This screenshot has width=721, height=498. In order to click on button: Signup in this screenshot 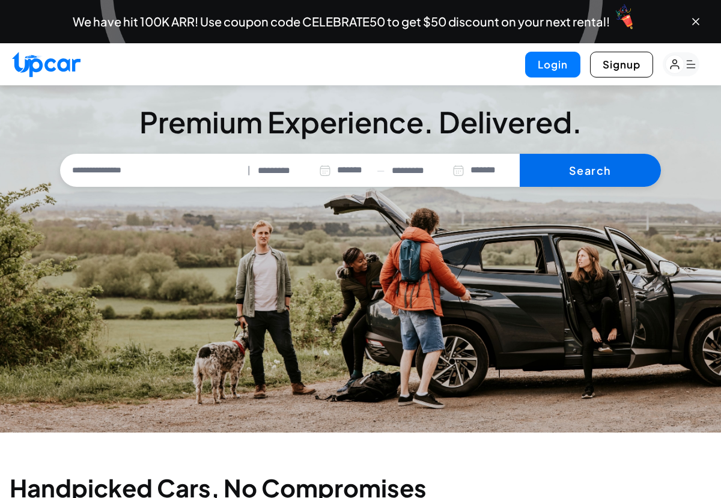, I will do `click(621, 64)`.